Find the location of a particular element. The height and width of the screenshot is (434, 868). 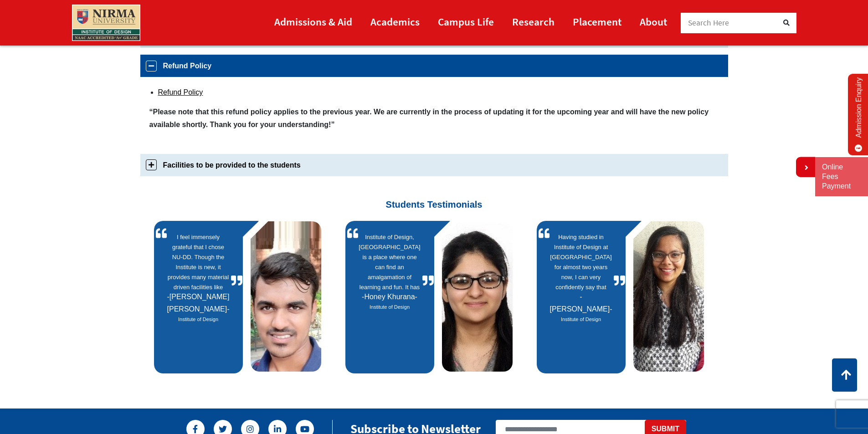

h3: Students Testimonials is located at coordinates (434, 196).